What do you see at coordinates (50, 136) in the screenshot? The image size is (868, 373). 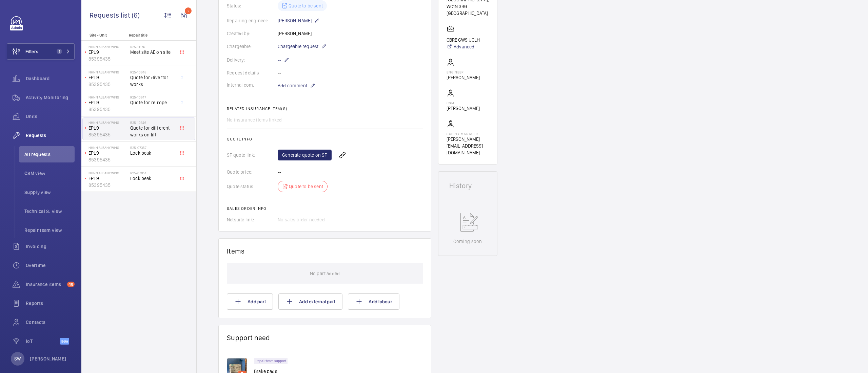 I see `span: Requests` at bounding box center [50, 136].